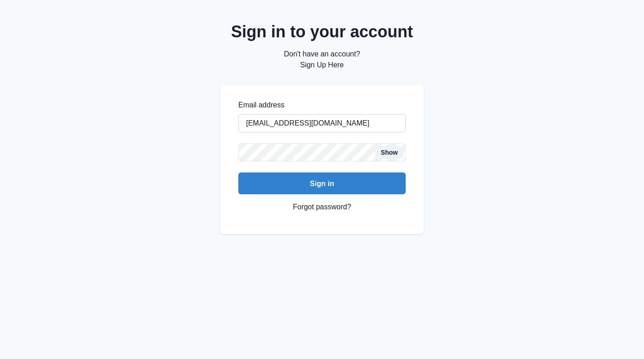  I want to click on button: Sign in, so click(322, 183).